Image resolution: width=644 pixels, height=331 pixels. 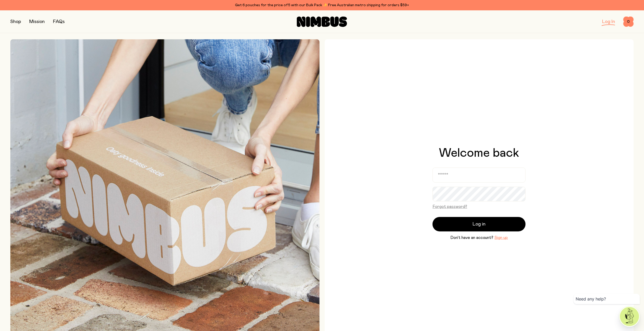 What do you see at coordinates (608, 22) in the screenshot?
I see `a: Log In` at bounding box center [608, 22].